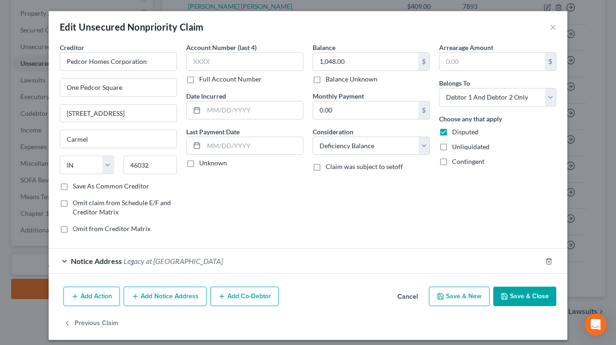 The height and width of the screenshot is (345, 616). Describe the element at coordinates (206, 96) in the screenshot. I see `label: Date Incurred` at that location.